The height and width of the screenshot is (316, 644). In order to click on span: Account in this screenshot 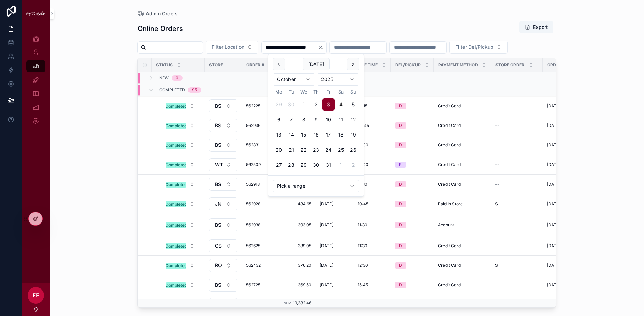, I will do `click(446, 225)`.